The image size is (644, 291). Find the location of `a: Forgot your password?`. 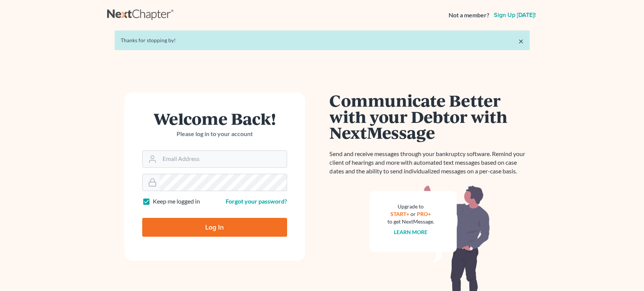

a: Forgot your password? is located at coordinates (256, 201).